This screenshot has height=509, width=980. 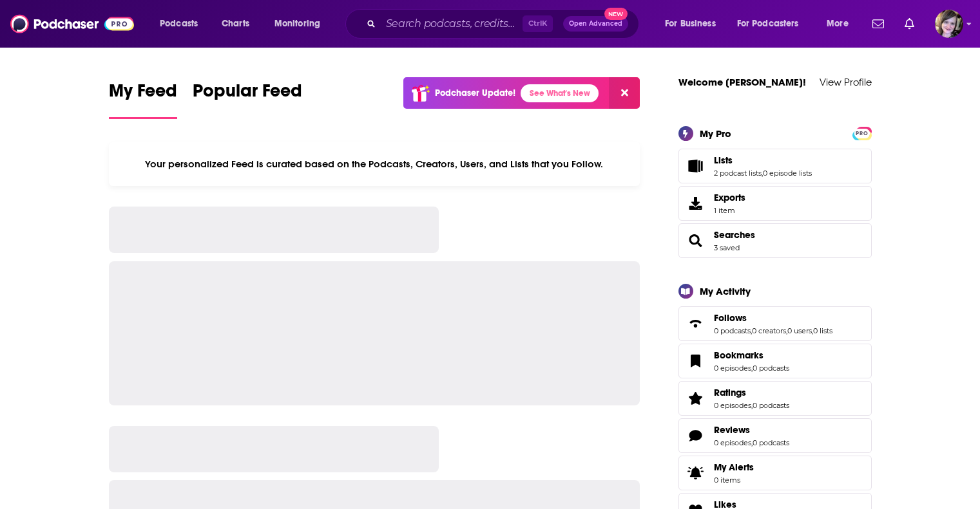 I want to click on a: 3 saved, so click(x=727, y=248).